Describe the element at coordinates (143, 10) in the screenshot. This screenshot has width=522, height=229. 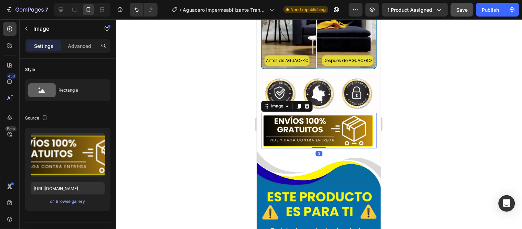
I see `div: Undo/Redo` at that location.